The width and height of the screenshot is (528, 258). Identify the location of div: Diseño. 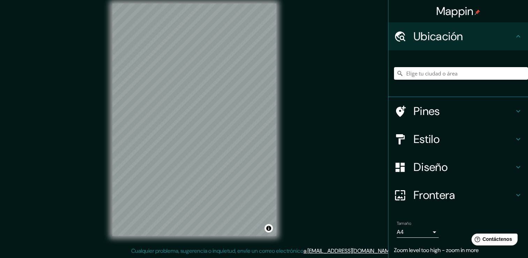
(458, 167).